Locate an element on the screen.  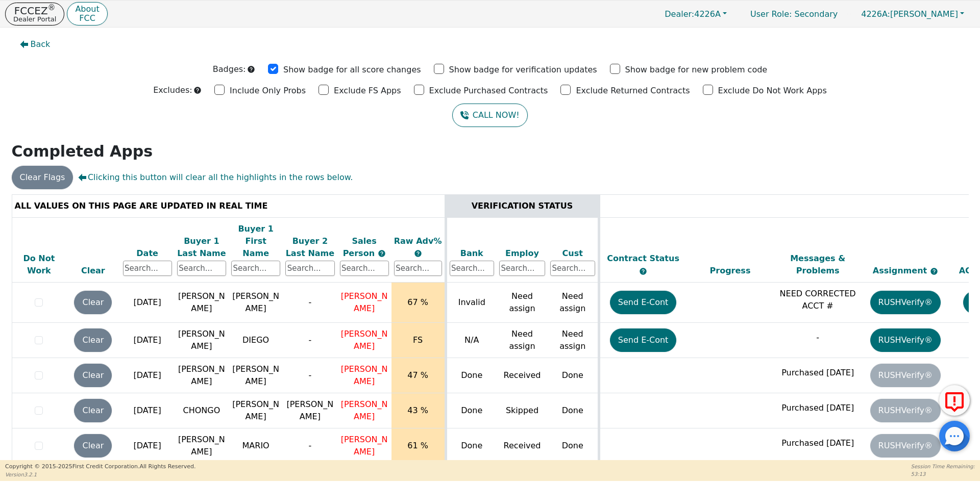
span: 67 % is located at coordinates (418, 302).